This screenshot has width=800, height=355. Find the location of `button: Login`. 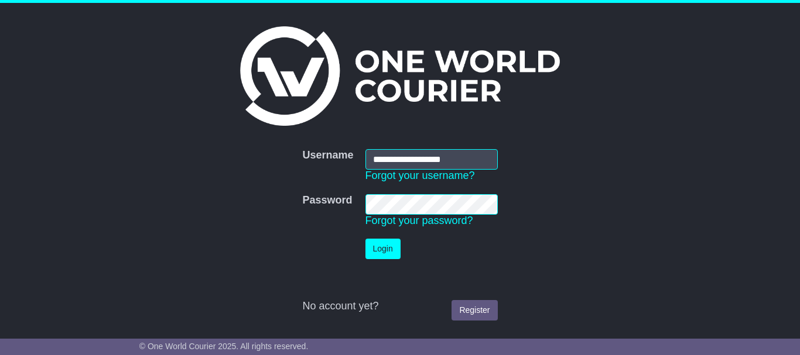

button: Login is located at coordinates (383, 249).